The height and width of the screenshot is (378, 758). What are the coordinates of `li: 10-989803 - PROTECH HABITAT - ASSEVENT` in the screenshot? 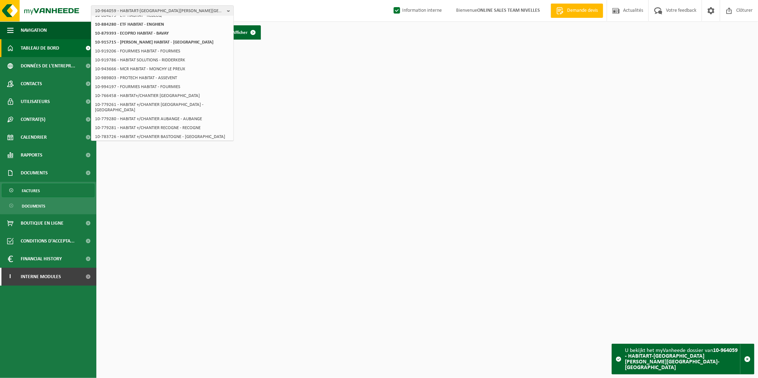 It's located at (162, 78).